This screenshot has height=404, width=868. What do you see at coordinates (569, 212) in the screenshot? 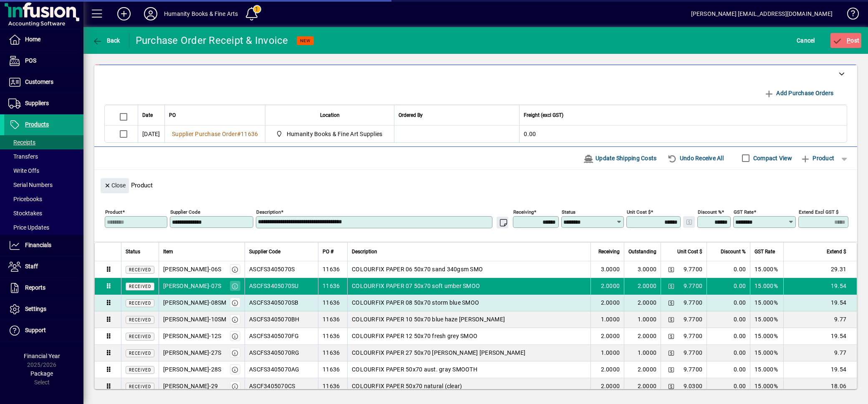
I see `mat-label: Status` at bounding box center [569, 212].